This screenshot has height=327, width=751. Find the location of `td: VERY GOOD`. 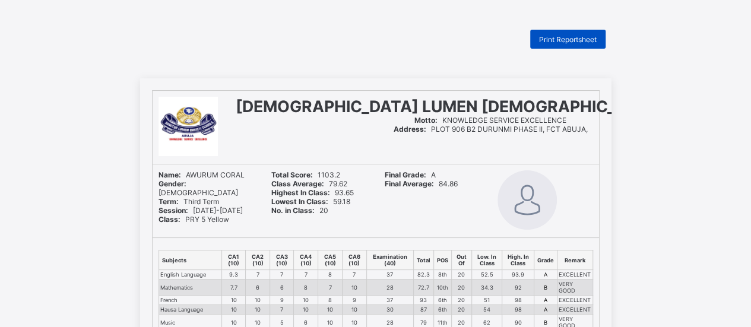

td: VERY GOOD is located at coordinates (575, 287).